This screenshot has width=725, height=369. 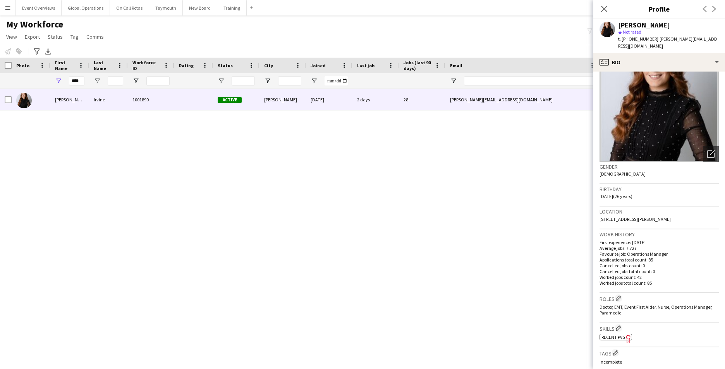 I want to click on h3: Tags, so click(x=659, y=353).